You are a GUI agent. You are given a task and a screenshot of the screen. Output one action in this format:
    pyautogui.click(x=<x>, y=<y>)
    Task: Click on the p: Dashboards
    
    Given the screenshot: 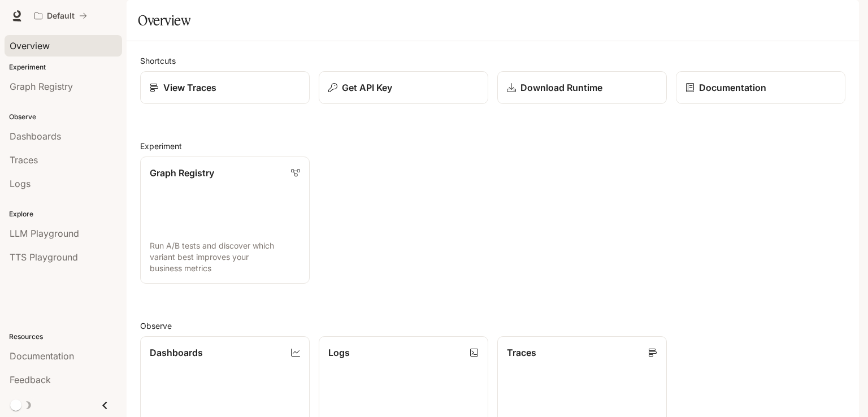 What is the action you would take?
    pyautogui.click(x=176, y=353)
    